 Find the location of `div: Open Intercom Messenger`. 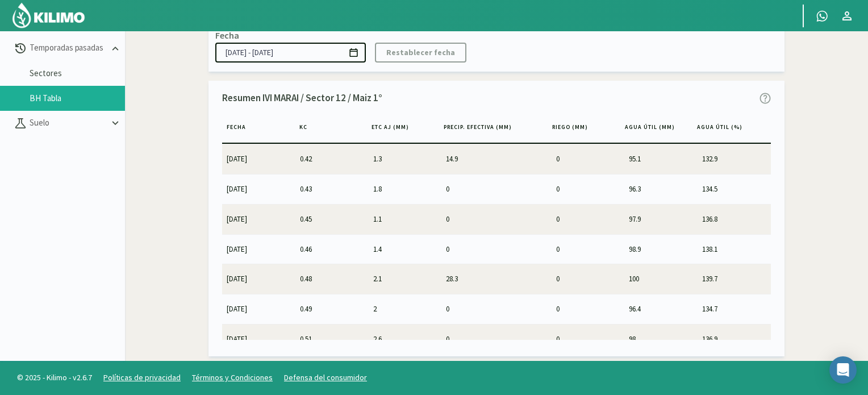

div: Open Intercom Messenger is located at coordinates (843, 370).